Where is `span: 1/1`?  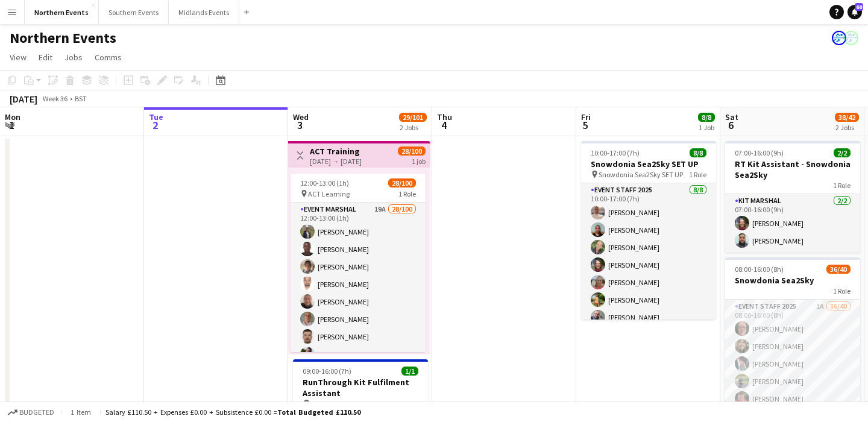 span: 1/1 is located at coordinates (410, 371).